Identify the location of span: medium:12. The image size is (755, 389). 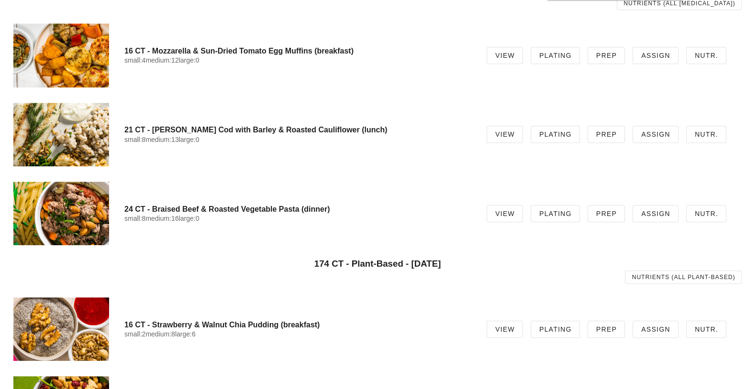
(162, 60).